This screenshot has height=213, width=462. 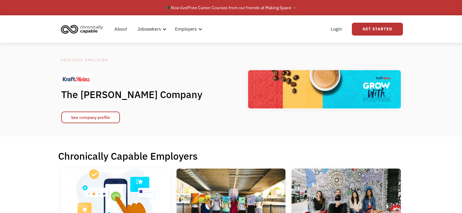 What do you see at coordinates (91, 117) in the screenshot?
I see `a: See company profile` at bounding box center [91, 117].